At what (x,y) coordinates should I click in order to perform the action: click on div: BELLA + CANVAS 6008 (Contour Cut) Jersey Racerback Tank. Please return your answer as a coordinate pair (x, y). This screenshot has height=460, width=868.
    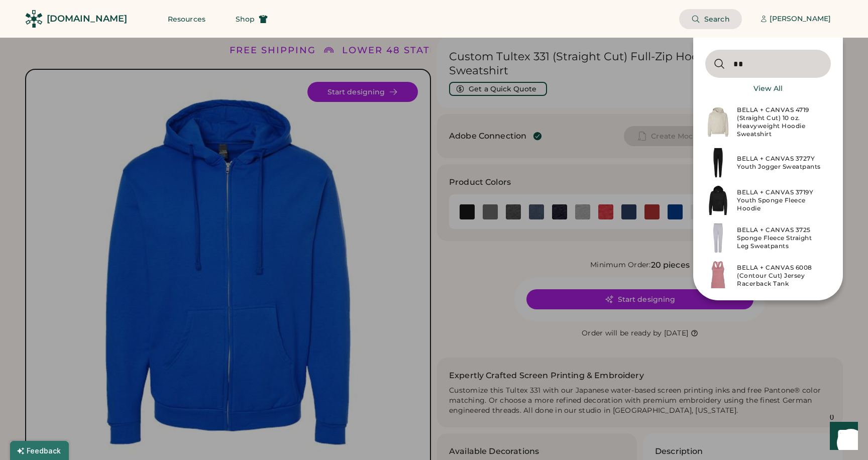
    Looking at the image, I should click on (780, 276).